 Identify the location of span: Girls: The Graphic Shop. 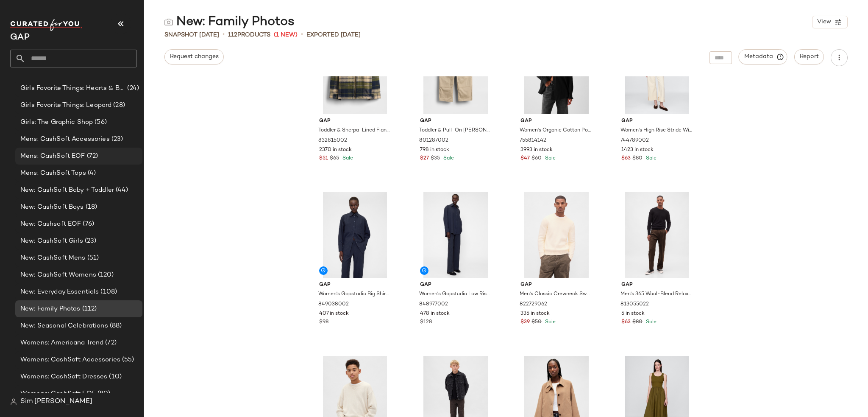
(56, 122).